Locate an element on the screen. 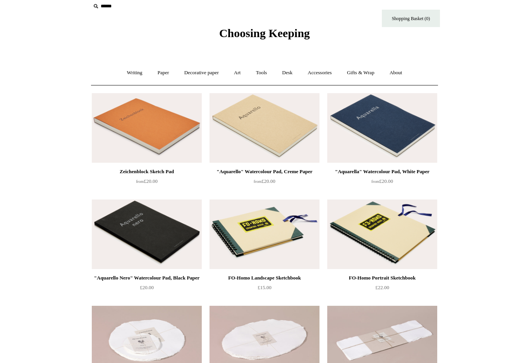 This screenshot has height=363, width=529. div: "Aquarello" Watercolour Pad, Creme Paper is located at coordinates (264, 172).